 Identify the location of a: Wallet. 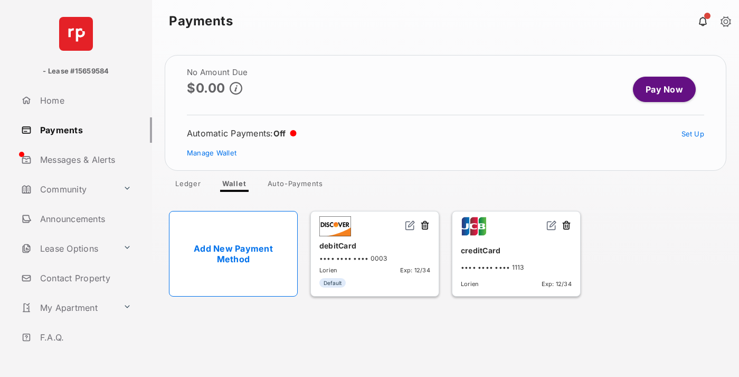
(234, 185).